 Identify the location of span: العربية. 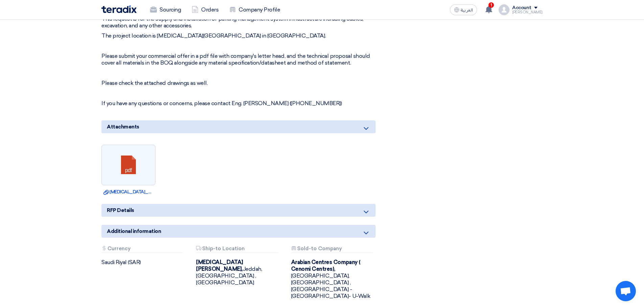
(467, 10).